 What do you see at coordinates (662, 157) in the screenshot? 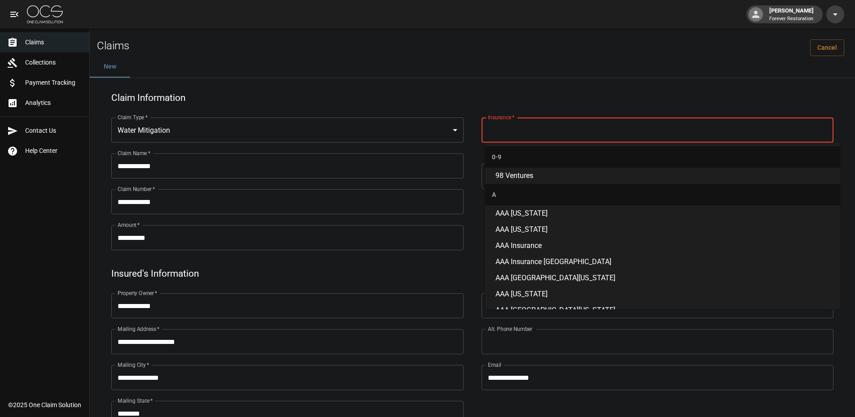
I see `div: 0-9` at bounding box center [662, 157].